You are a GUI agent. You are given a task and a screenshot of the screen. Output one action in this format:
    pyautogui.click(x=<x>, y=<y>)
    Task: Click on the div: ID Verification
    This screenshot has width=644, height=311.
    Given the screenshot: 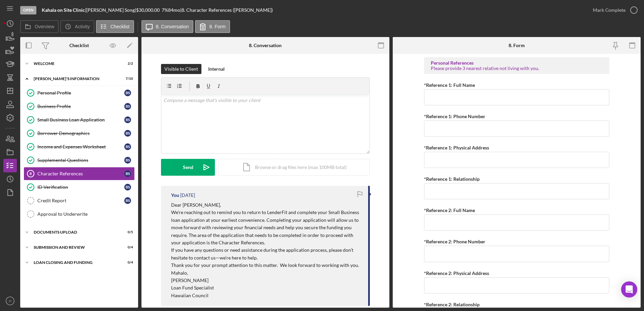 What is the action you would take?
    pyautogui.click(x=81, y=187)
    